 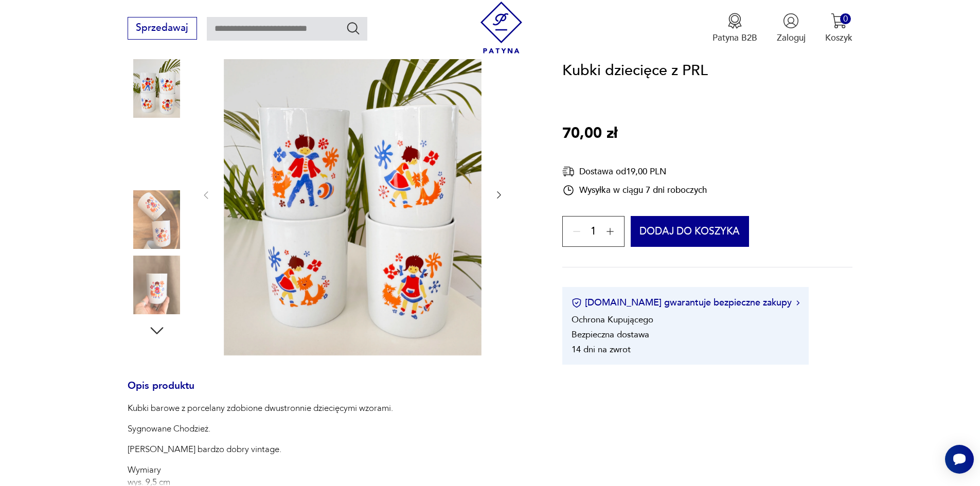 What do you see at coordinates (610, 334) in the screenshot?
I see `li: Bezpieczna dostawa` at bounding box center [610, 334].